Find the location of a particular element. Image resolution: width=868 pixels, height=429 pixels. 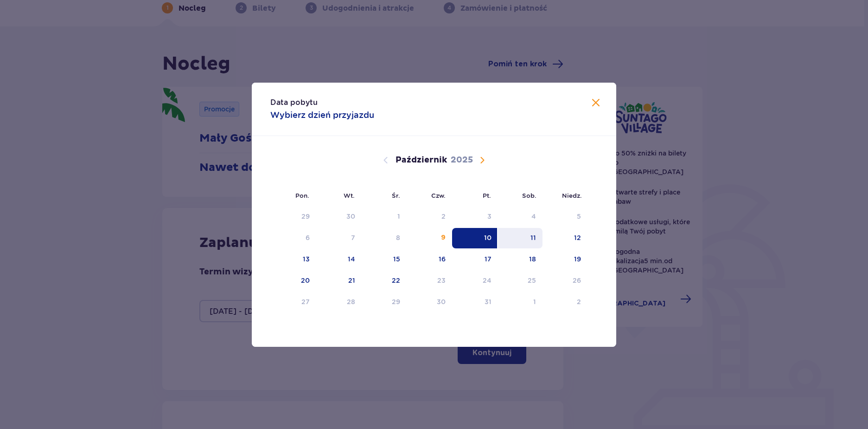

td: Data niedostępna. wtorek, 7 października 2025 is located at coordinates (339, 238).